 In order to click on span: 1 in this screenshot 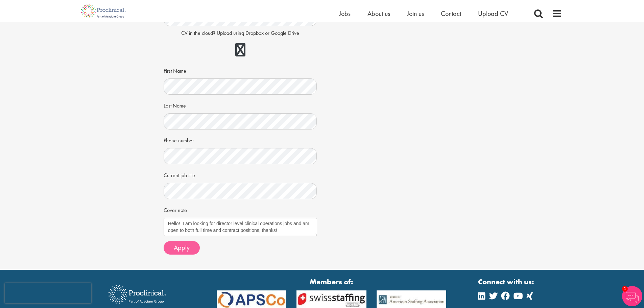, I will do `click(625, 289)`.